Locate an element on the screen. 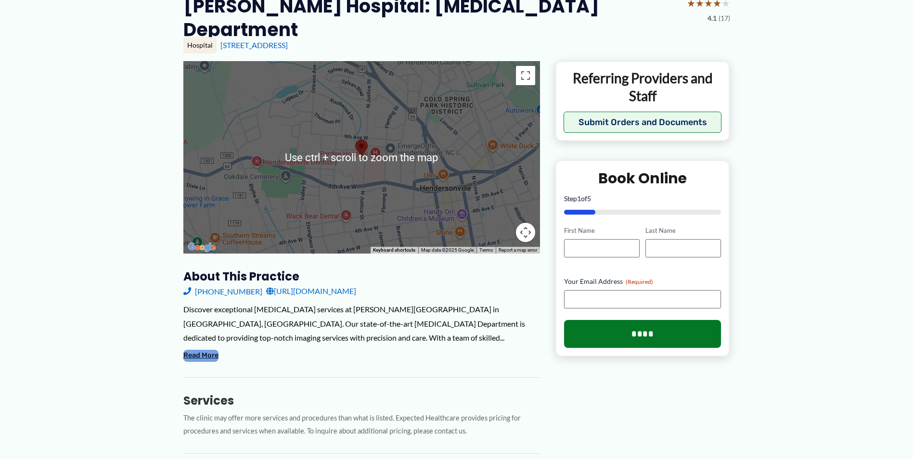 This screenshot has height=459, width=913. span: 5 is located at coordinates (589, 198).